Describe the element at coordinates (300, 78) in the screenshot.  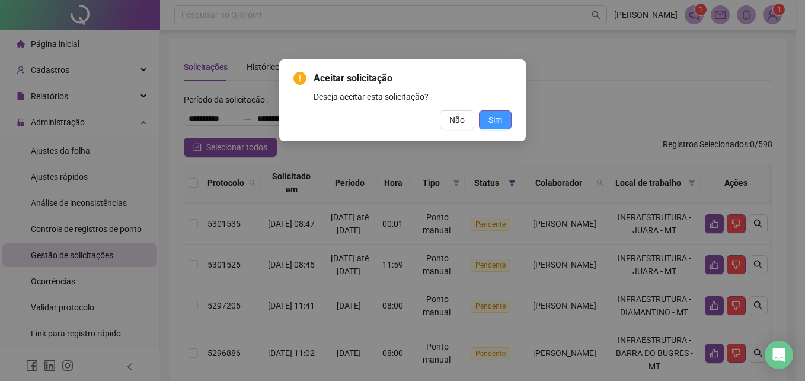
I see `span: exclamation-circle` at that location.